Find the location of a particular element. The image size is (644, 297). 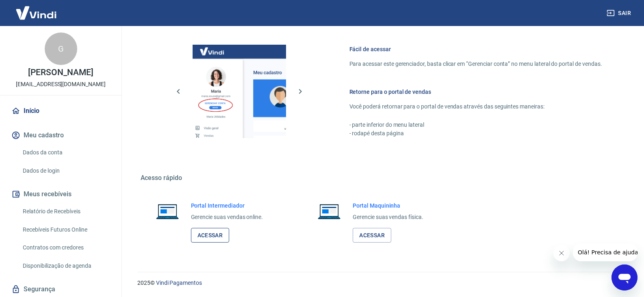

div: G is located at coordinates (61, 49).